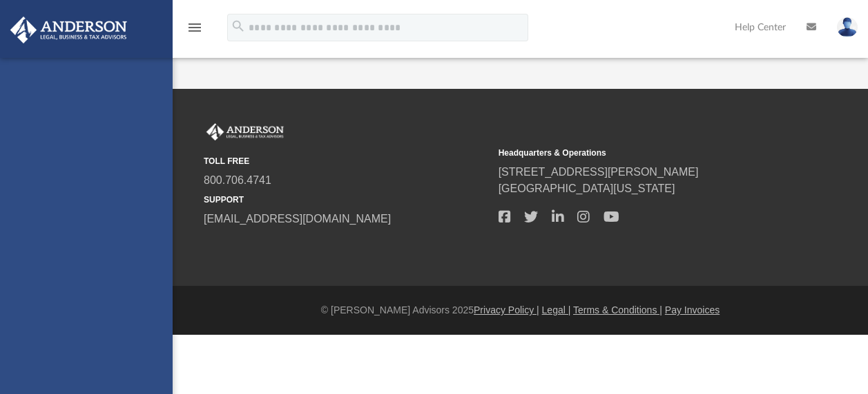 This screenshot has width=868, height=394. What do you see at coordinates (345, 200) in the screenshot?
I see `small: SUPPORT` at bounding box center [345, 200].